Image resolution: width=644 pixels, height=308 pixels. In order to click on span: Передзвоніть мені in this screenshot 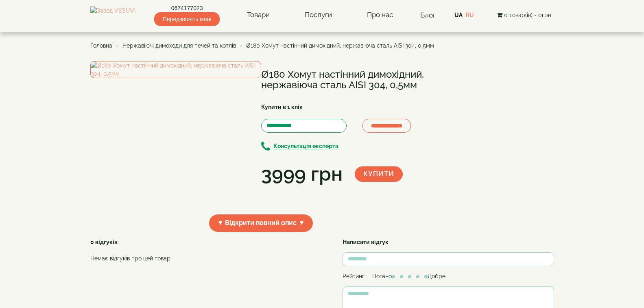, I will do `click(187, 19)`.